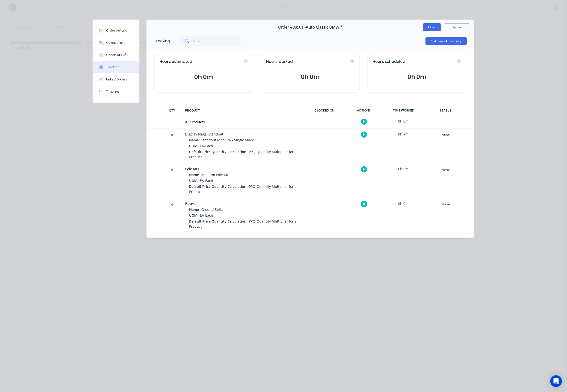 The image size is (567, 392). Describe the element at coordinates (117, 80) in the screenshot. I see `div: Linked Orders` at that location.